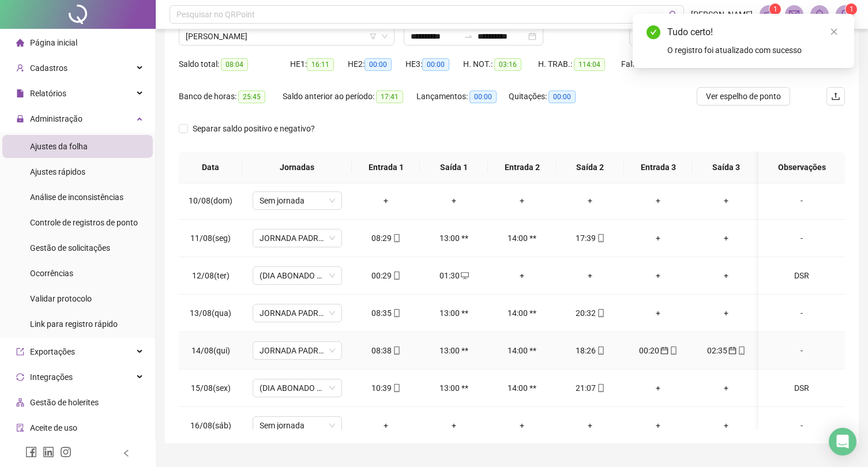 The image size is (868, 467). What do you see at coordinates (550, 97) in the screenshot?
I see `div: Quitações:` at bounding box center [550, 97].